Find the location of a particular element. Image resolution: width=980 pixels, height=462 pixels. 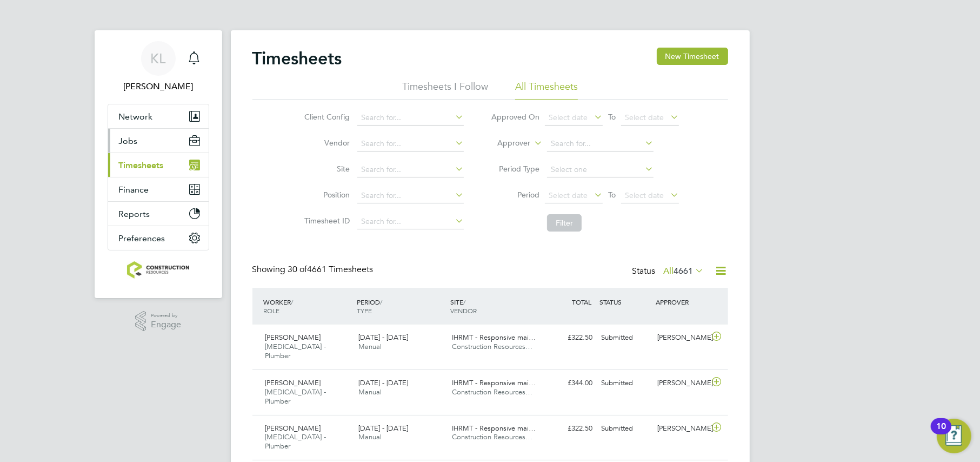

label: All is located at coordinates (684, 271).